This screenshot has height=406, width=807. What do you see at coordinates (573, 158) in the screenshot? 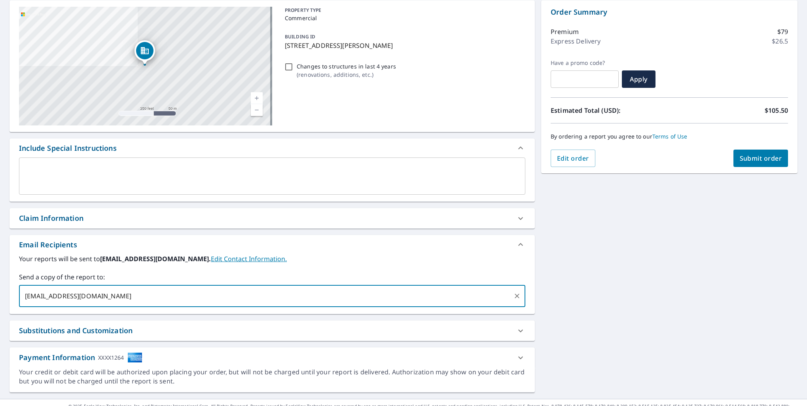
I see `button: Edit order` at bounding box center [573, 158].